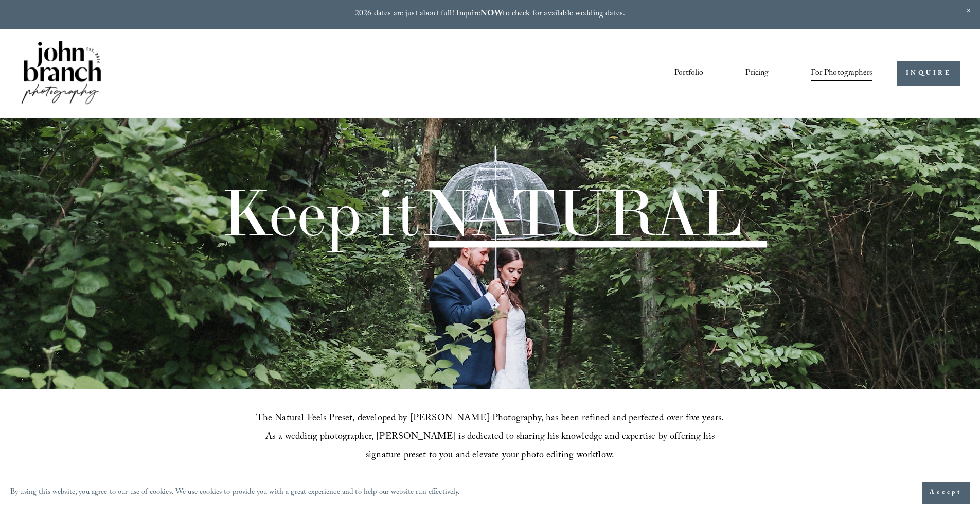 Image resolution: width=980 pixels, height=511 pixels. I want to click on p: By using this website, you agree to our use of cookies. We use cookies to provide you with a grea..., so click(235, 493).